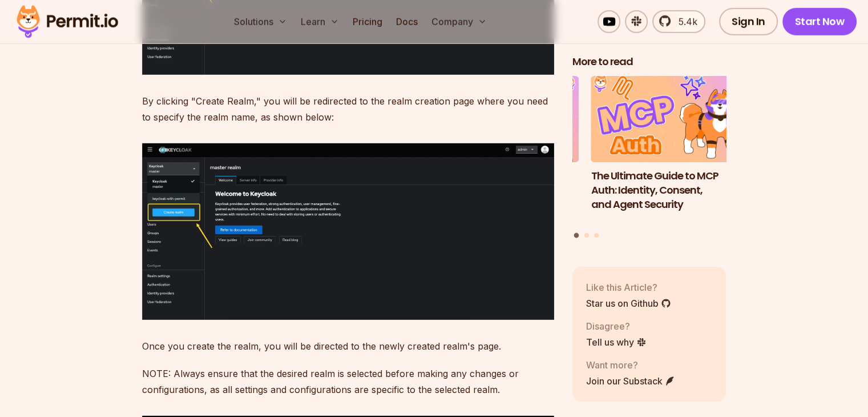  What do you see at coordinates (587, 235) in the screenshot?
I see `button: Go to slide 2` at bounding box center [587, 235].